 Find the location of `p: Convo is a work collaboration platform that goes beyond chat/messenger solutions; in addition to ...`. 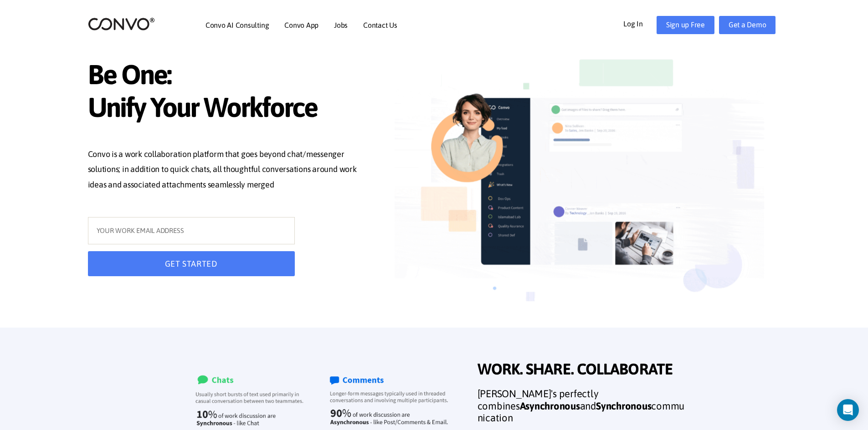

p: Convo is a work collaboration platform that goes beyond chat/messenger solutions; in addition to ... is located at coordinates (228, 170).